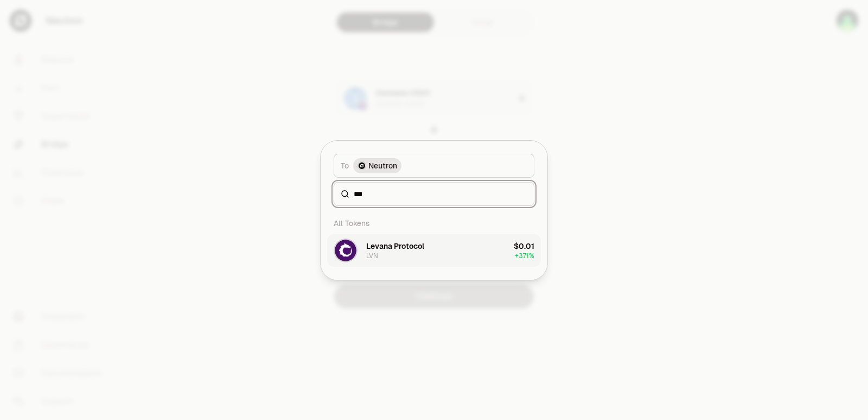 This screenshot has width=868, height=420. I want to click on button: LVN LogoLevana ProtocolLVN$0.01+3.71%, so click(434, 251).